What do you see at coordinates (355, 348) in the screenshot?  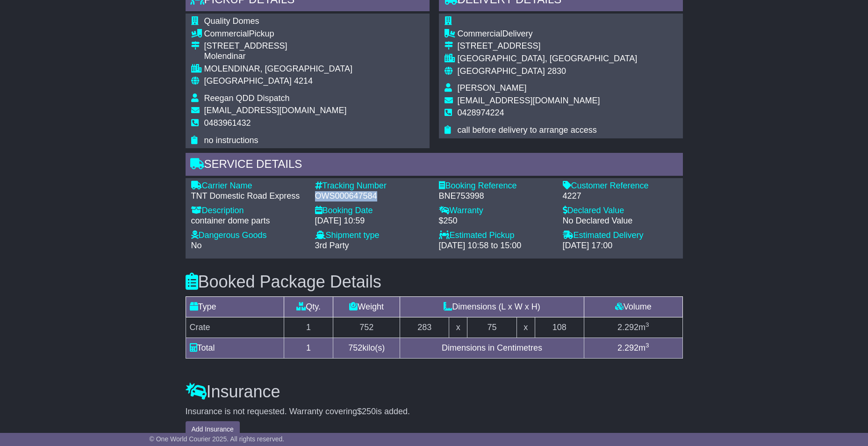 I see `span: 752` at bounding box center [355, 348].